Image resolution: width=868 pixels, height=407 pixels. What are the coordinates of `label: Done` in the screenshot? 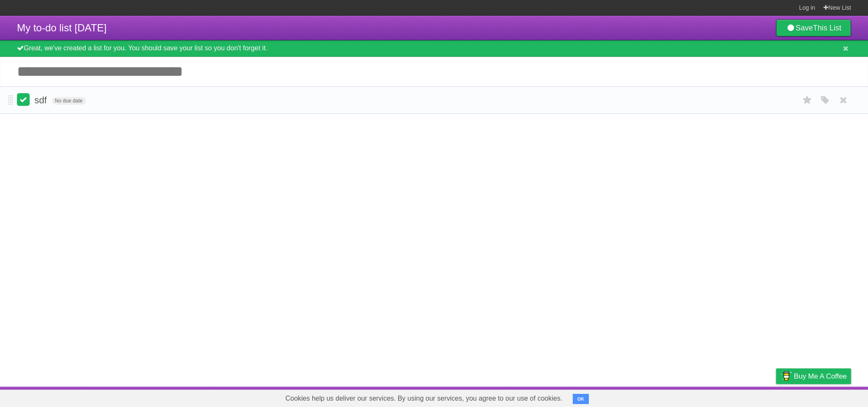 It's located at (23, 100).